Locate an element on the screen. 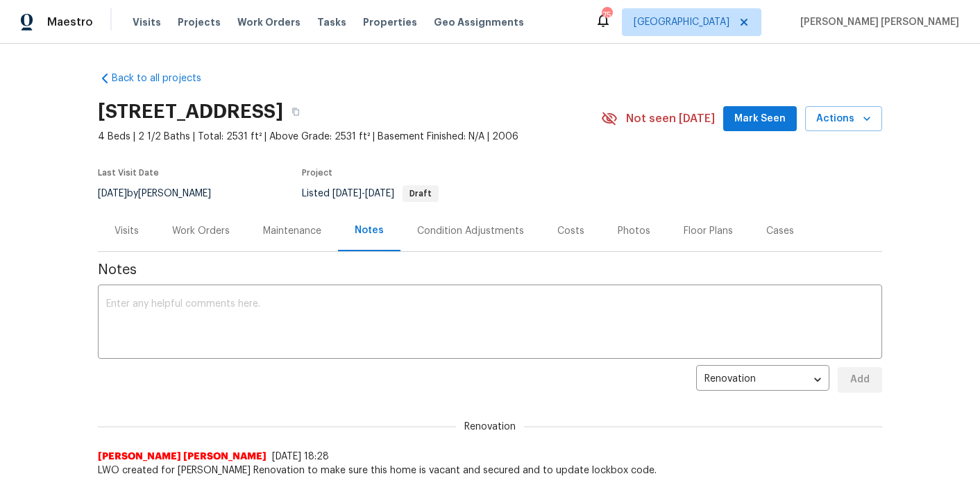 This screenshot has width=980, height=483. span: 4 Beds | 2 1/2 Baths | Total: 2531 ft² | Above Grade: 2531 ft² | Basement Finished: N/A | 2006 is located at coordinates (349, 137).